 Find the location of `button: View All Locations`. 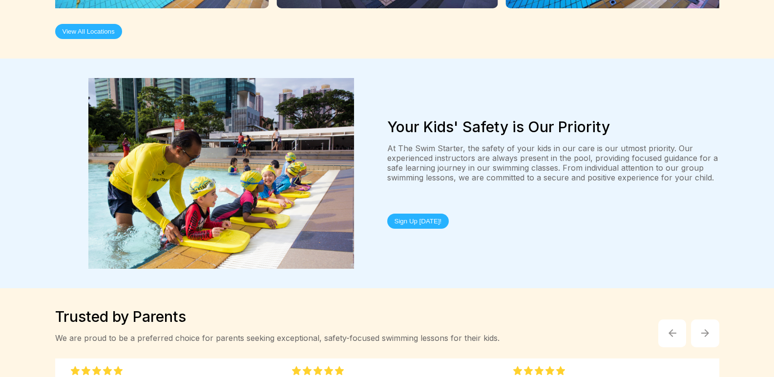

button: View All Locations is located at coordinates (88, 31).